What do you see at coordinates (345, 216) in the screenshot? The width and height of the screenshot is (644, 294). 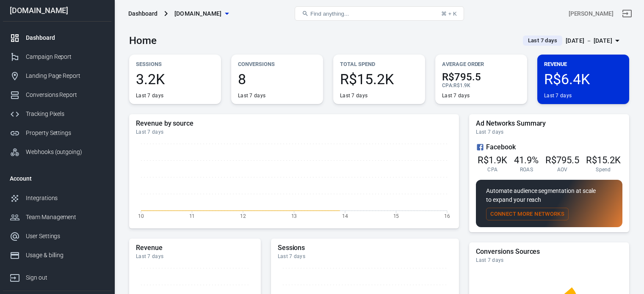 I see `tspan: 14` at bounding box center [345, 216].